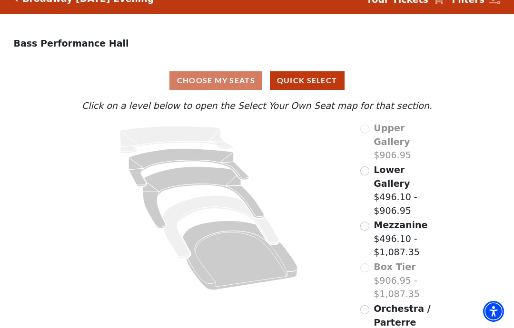  What do you see at coordinates (188, 168) in the screenshot?
I see `path: Lower Gallery - Seats Available: 122` at bounding box center [188, 168].